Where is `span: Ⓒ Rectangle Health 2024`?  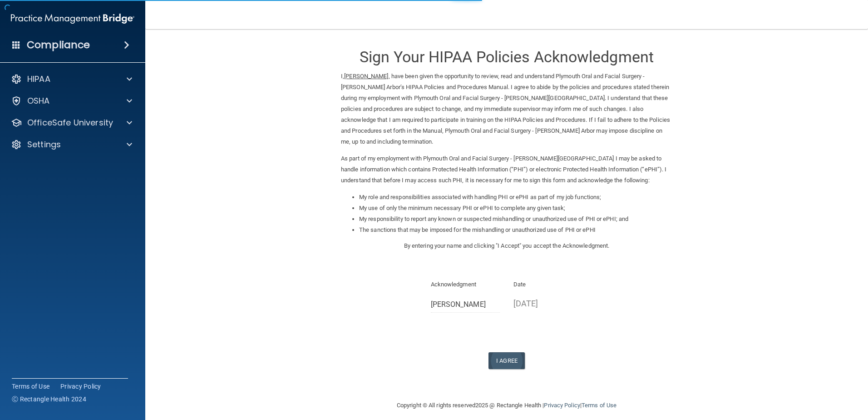
span: Ⓒ Rectangle Health 2024 is located at coordinates (49, 399).